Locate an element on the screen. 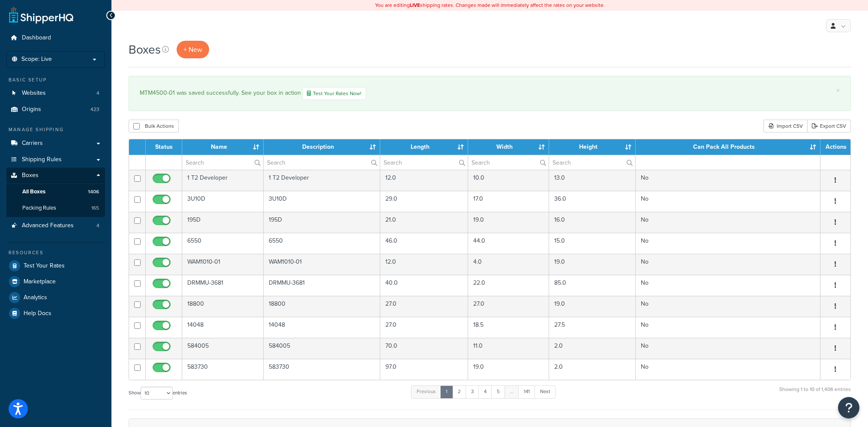  span: Carriers is located at coordinates (32, 143).